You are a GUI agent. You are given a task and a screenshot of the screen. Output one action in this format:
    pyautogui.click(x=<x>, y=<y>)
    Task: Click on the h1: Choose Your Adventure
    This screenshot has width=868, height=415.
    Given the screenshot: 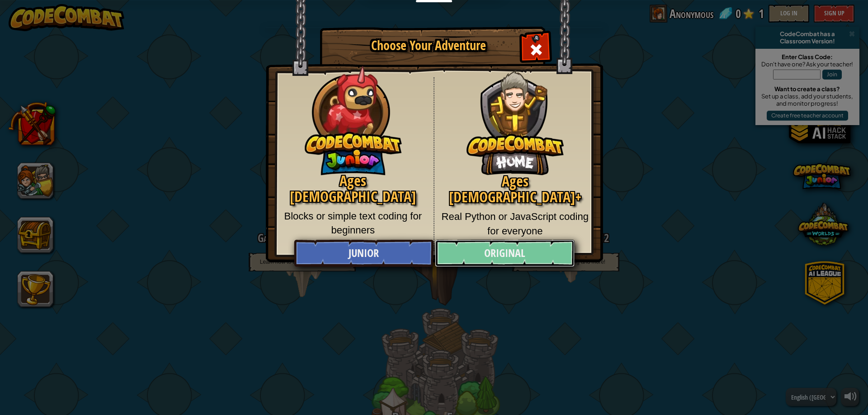 What is the action you would take?
    pyautogui.click(x=428, y=45)
    